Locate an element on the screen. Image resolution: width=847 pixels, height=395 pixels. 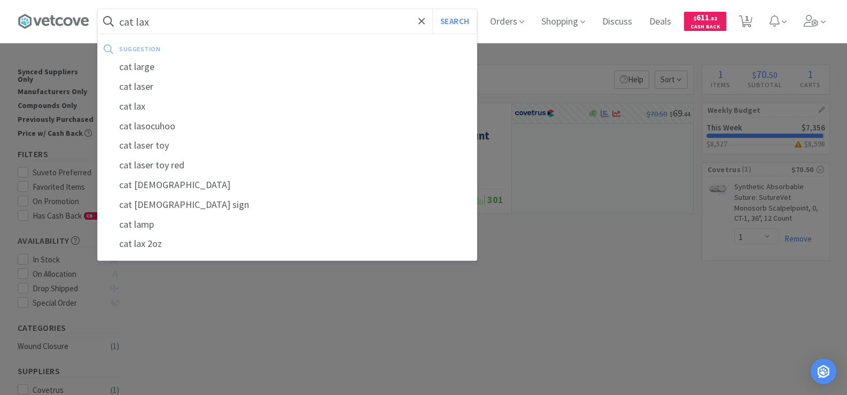
div: cat large is located at coordinates (287, 67).